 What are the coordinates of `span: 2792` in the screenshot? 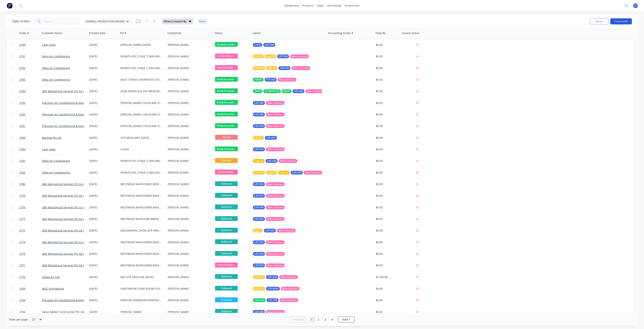 It's located at (22, 114).